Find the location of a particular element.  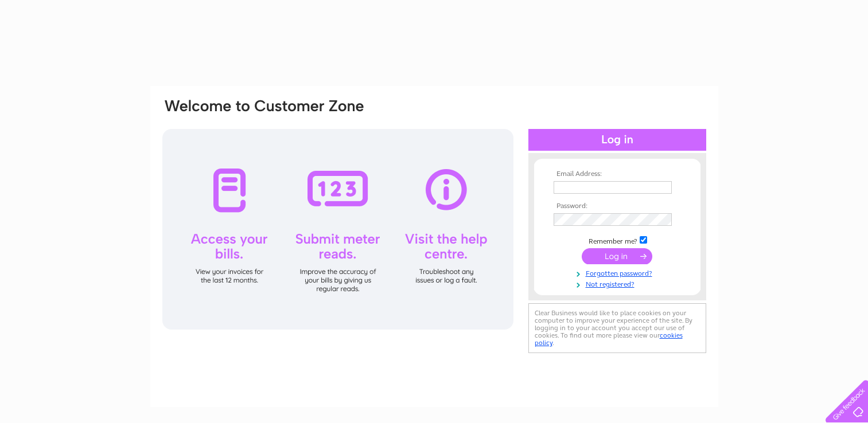

a: cookies policy is located at coordinates (609, 339).